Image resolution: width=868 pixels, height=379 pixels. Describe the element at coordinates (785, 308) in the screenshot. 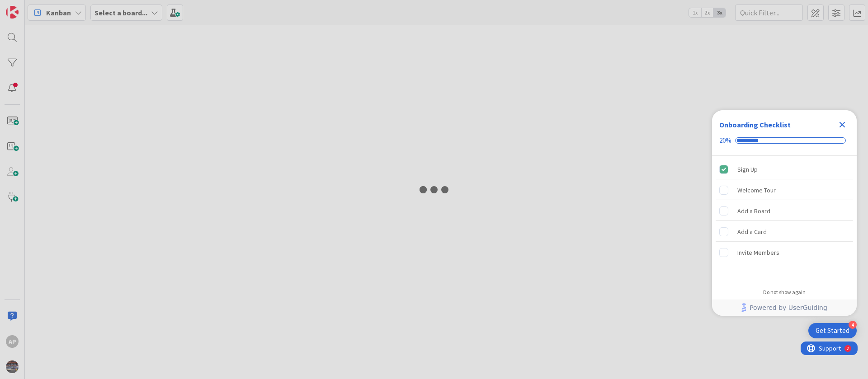

I see `a: Powered by UserGuiding` at that location.